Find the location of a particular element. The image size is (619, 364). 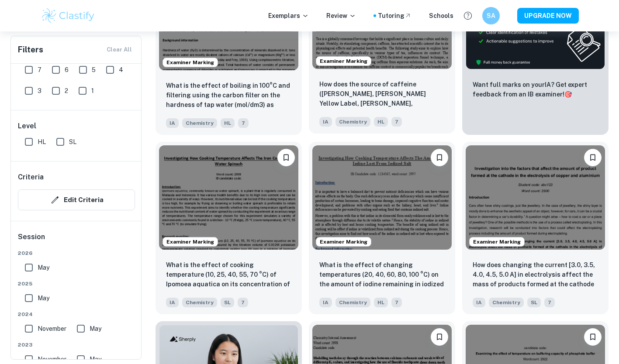

button: UPGRADE NOW is located at coordinates (547, 16).